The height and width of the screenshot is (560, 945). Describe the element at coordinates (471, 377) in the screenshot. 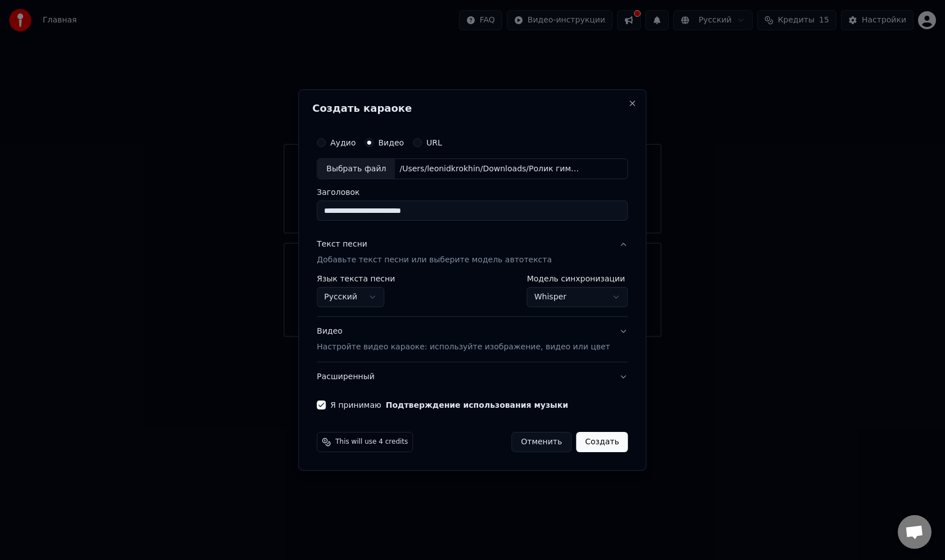

I see `button: Расширенный` at that location.